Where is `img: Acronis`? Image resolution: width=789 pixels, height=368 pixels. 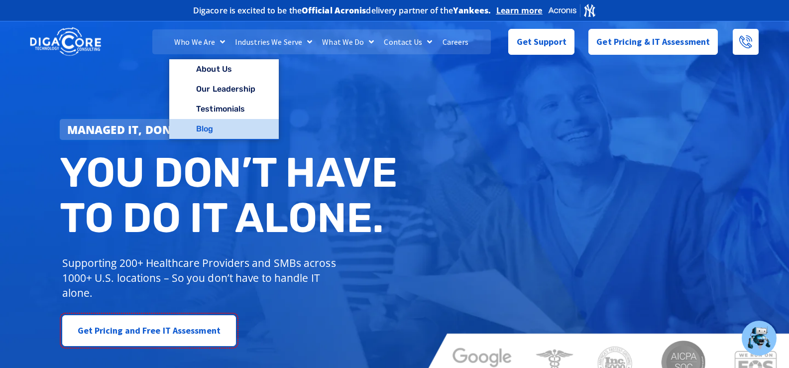
img: Acronis is located at coordinates (572, 10).